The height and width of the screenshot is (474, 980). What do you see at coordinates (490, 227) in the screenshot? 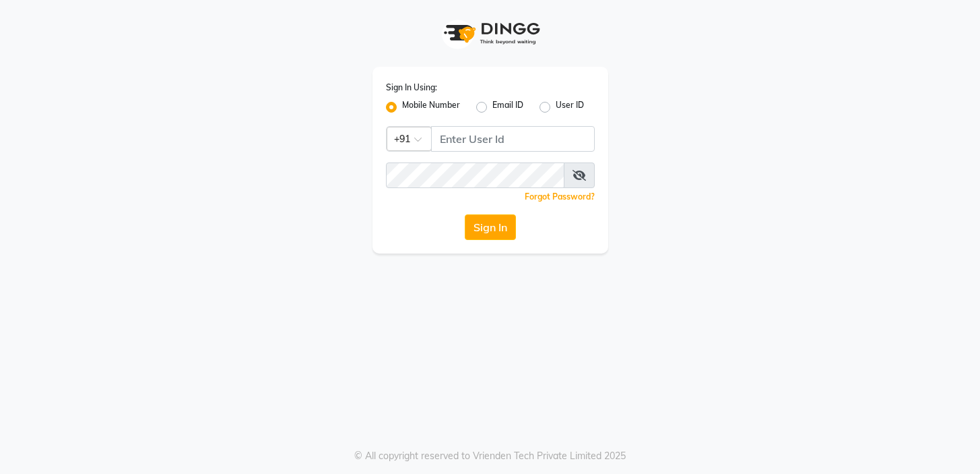
I see `button: Sign In` at bounding box center [490, 227].